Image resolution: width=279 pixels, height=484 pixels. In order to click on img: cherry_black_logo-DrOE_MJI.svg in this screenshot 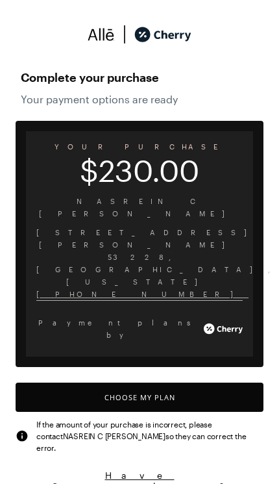, I will do `click(163, 34)`.